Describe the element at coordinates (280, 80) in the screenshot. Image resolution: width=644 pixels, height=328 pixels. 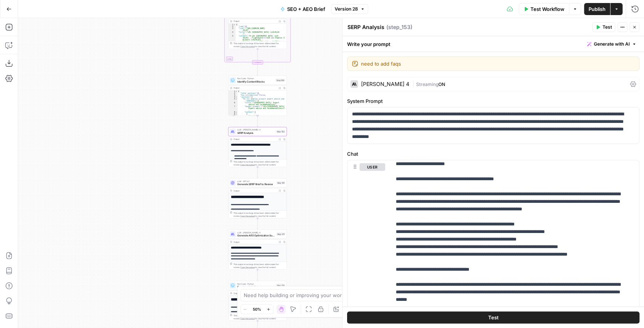
I see `div: Step 104` at that location.